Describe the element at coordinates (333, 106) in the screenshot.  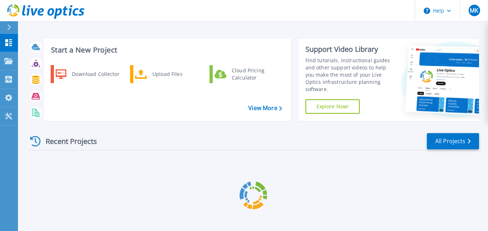
I see `a: Explore Now!` at that location.